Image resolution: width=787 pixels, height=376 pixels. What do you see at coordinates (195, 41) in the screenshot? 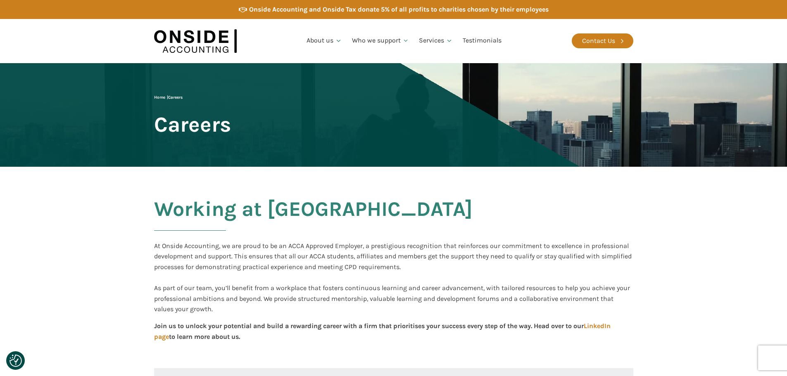
I see `img: Onside Accounting` at bounding box center [195, 41].